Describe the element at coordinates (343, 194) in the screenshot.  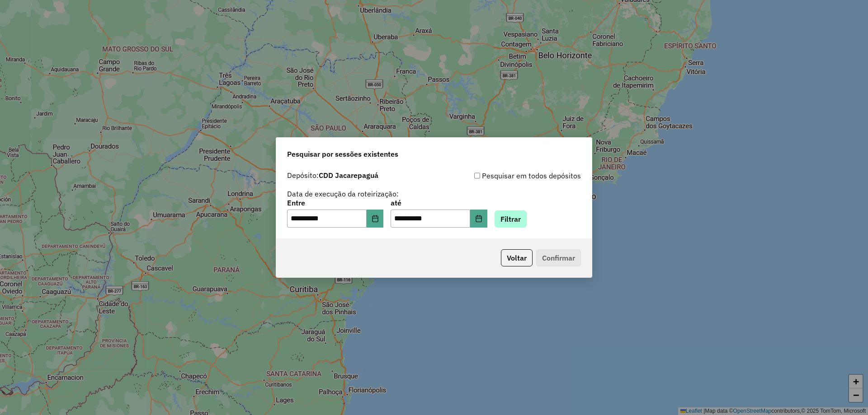
I see `label: Data de execução da roteirização:` at that location.